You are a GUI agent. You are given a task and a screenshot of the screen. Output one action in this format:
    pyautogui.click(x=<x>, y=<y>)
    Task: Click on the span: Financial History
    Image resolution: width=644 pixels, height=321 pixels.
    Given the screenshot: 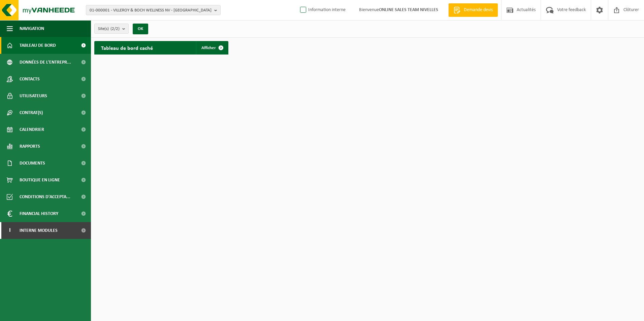 What is the action you would take?
    pyautogui.click(x=39, y=214)
    